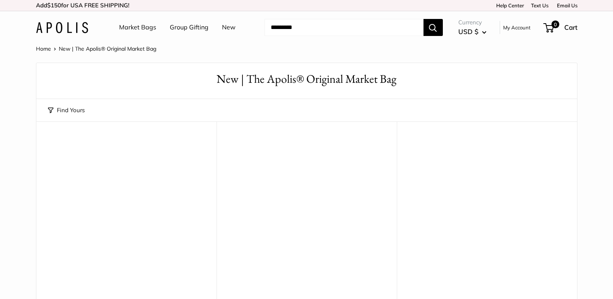  What do you see at coordinates (566, 5) in the screenshot?
I see `a: Email Us` at bounding box center [566, 5].